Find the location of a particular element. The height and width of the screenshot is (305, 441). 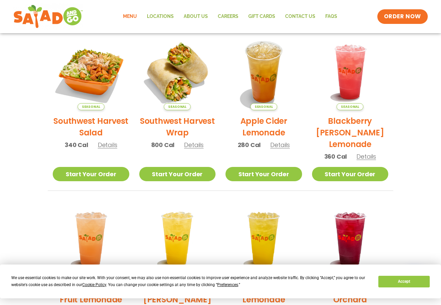

img: Product photo for Sunkissed Yuzu Lemonade is located at coordinates (177, 239).